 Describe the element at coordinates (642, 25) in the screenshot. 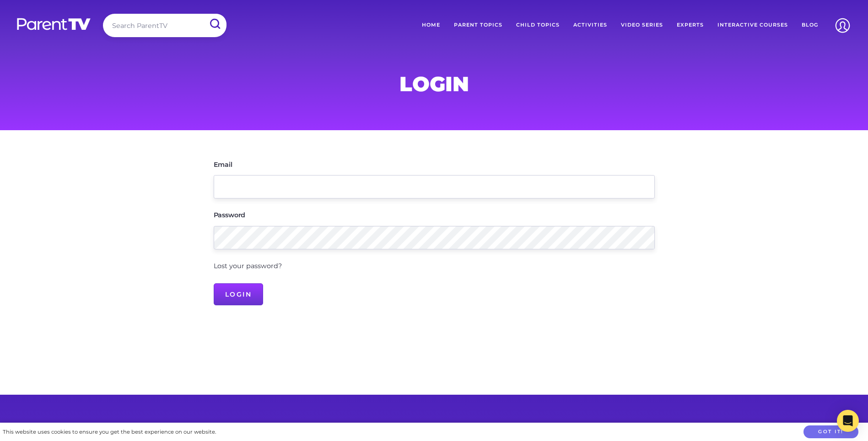

I see `a: Video Series` at that location.